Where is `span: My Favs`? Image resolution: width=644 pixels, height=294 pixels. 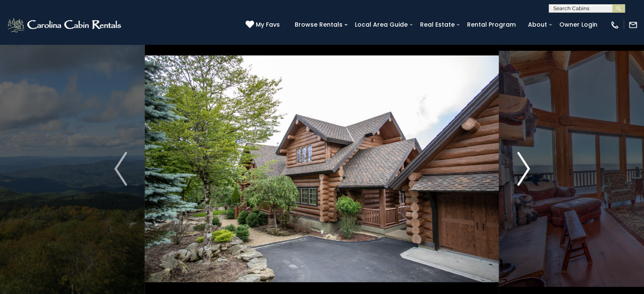
span: My Favs is located at coordinates (267, 24).